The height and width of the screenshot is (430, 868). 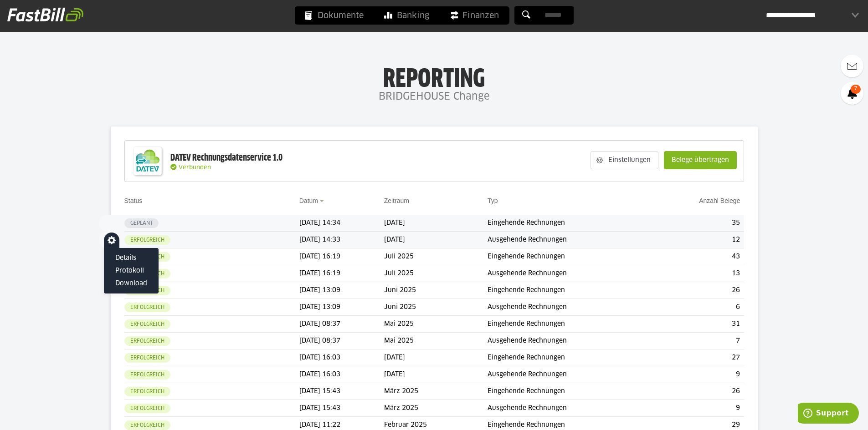 I want to click on sl-menu-item: Protokoll, so click(x=131, y=271).